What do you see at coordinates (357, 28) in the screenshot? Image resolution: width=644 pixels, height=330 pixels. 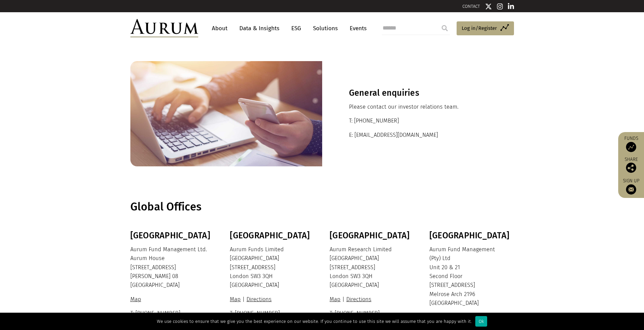 I see `a: Events` at bounding box center [357, 28].